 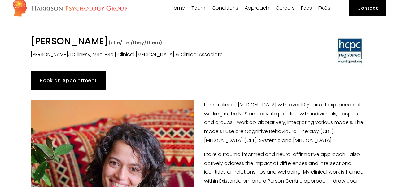 I want to click on span: Approach, so click(x=257, y=8).